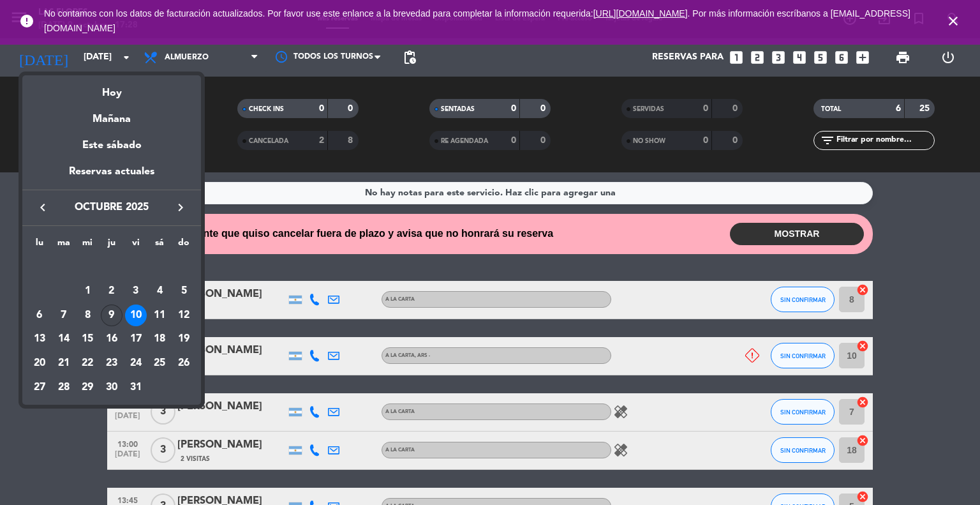  I want to click on td: 14 de octubre de 2025, so click(64, 339).